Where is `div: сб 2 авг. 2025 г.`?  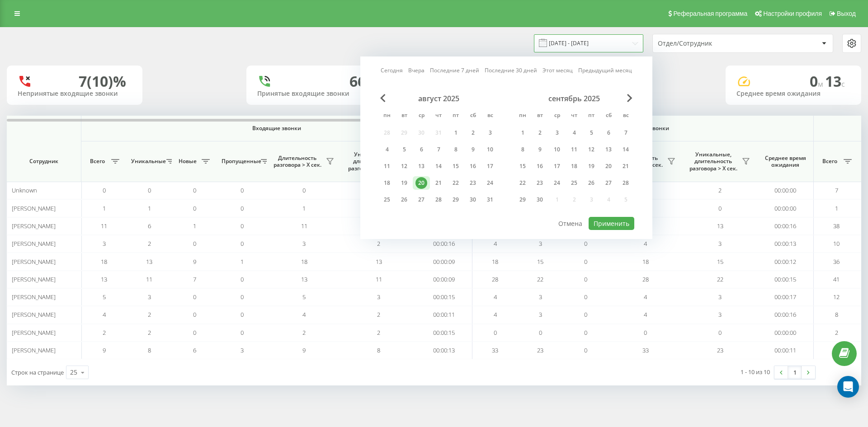
div: сб 2 авг. 2025 г. is located at coordinates (473, 133).